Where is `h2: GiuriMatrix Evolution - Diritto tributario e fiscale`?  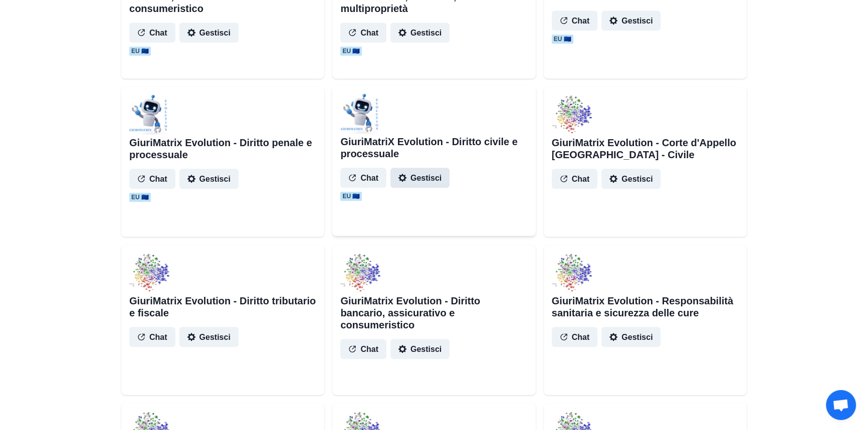 h2: GiuriMatrix Evolution - Diritto tributario e fiscale is located at coordinates (222, 307).